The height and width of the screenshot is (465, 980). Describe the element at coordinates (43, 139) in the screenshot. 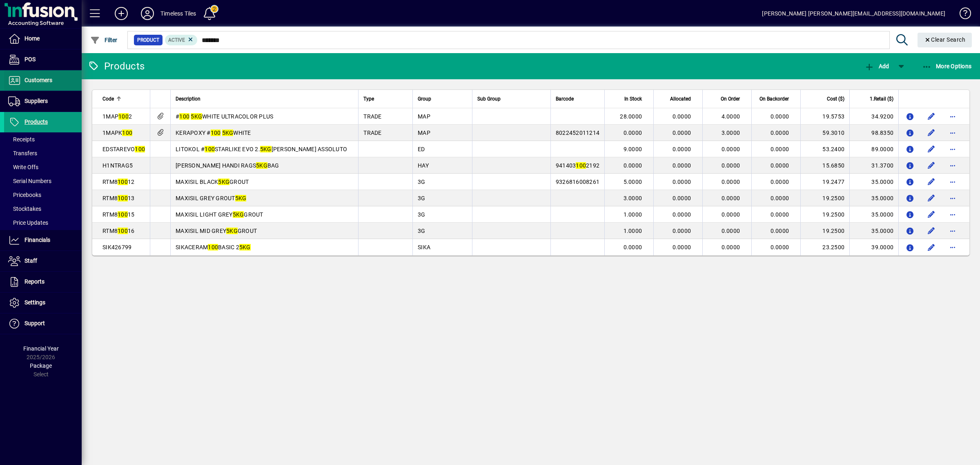

I see `a: Receipts` at that location.